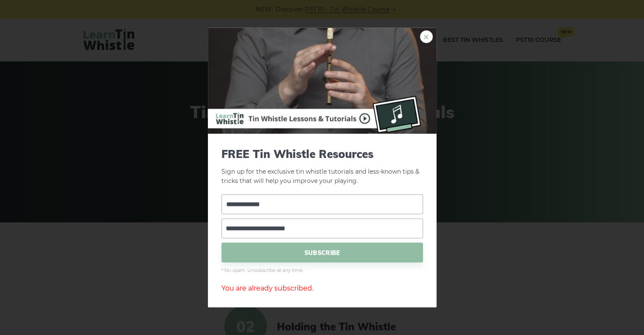 The width and height of the screenshot is (644, 335). Describe the element at coordinates (322, 167) in the screenshot. I see `p: Sign up for the exclusive tin whistle tutorials and less-known tips & tricks that will help you i...` at that location.